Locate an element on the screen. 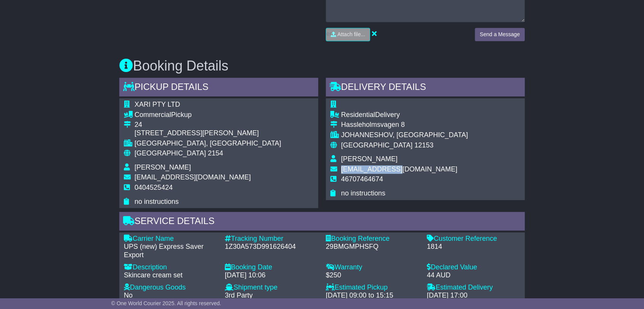  div: Pickup is located at coordinates (207, 115).